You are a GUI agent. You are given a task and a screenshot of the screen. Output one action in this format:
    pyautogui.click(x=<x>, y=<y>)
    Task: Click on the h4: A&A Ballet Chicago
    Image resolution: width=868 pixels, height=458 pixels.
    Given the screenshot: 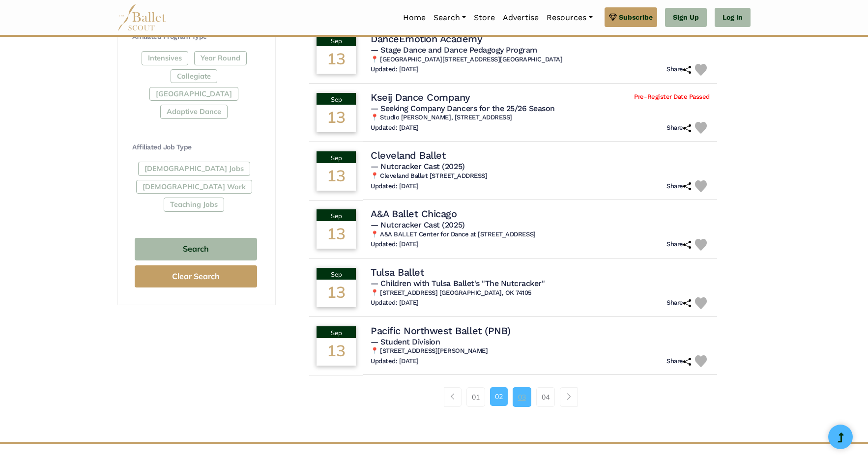 What is the action you would take?
    pyautogui.click(x=414, y=214)
    